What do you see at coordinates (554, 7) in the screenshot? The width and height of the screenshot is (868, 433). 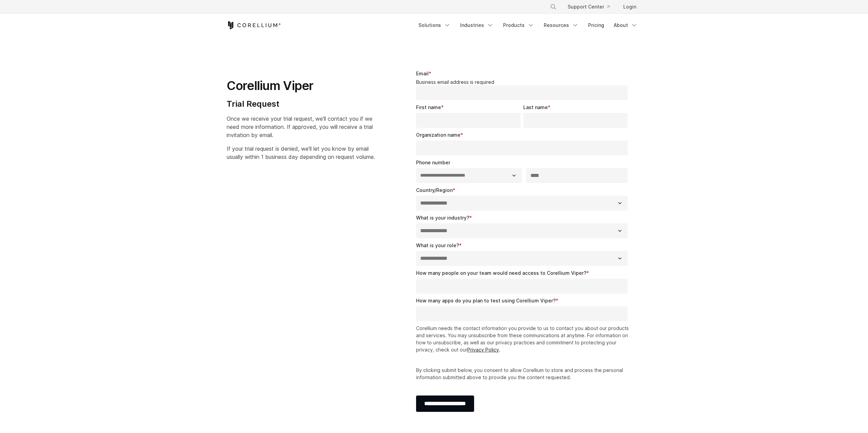 I see `button: Search` at bounding box center [554, 7].